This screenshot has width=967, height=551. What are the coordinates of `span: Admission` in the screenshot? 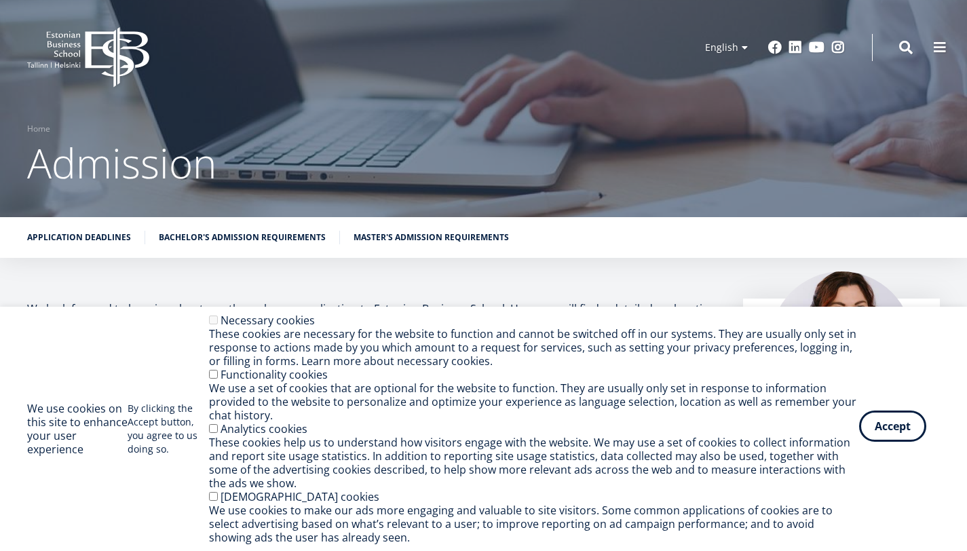 It's located at (121, 163).